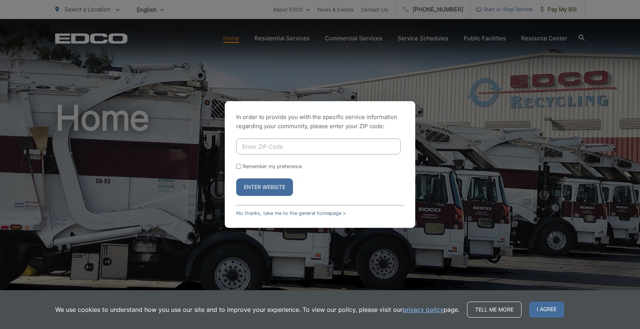 This screenshot has width=640, height=329. Describe the element at coordinates (547, 310) in the screenshot. I see `span: I agree` at that location.